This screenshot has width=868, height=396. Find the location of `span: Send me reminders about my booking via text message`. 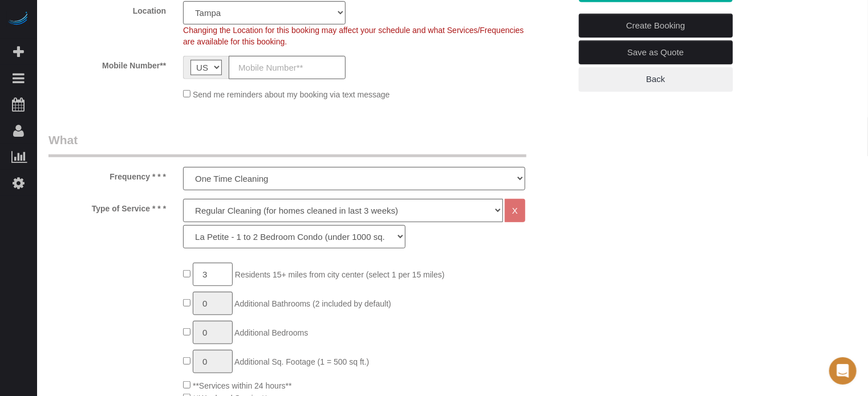

span: Send me reminders about my booking via text message is located at coordinates (292, 94).